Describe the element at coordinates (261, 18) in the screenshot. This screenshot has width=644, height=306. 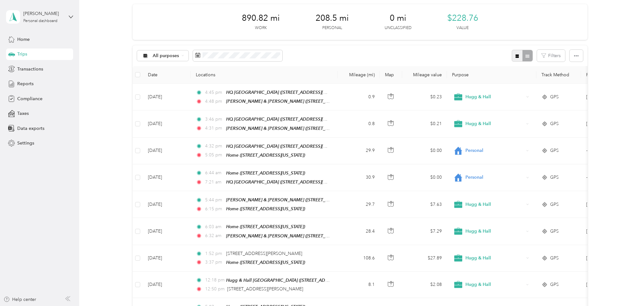
I see `span: 890.82 mi` at that location.